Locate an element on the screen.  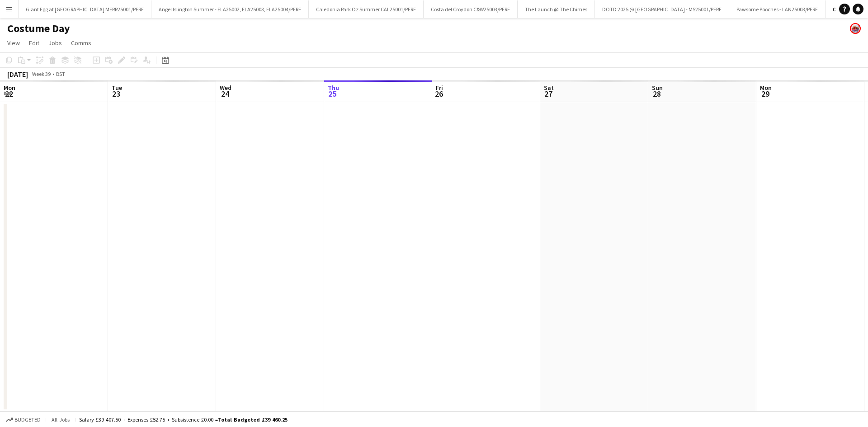
span: 22 is located at coordinates (9, 93).